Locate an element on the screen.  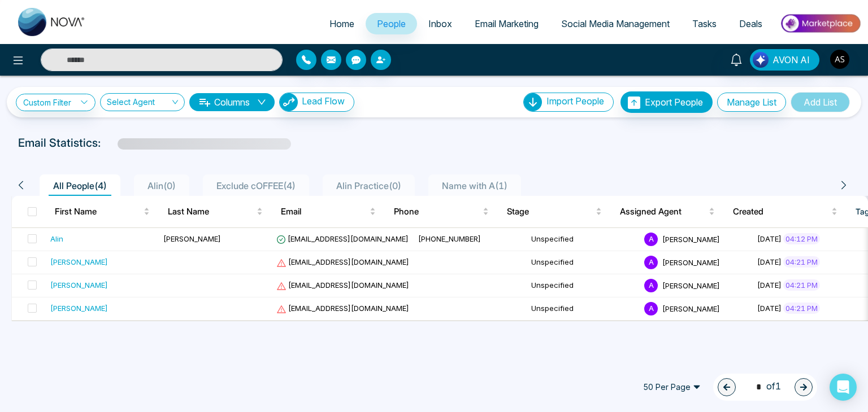
span: AVON AI is located at coordinates (791, 59).